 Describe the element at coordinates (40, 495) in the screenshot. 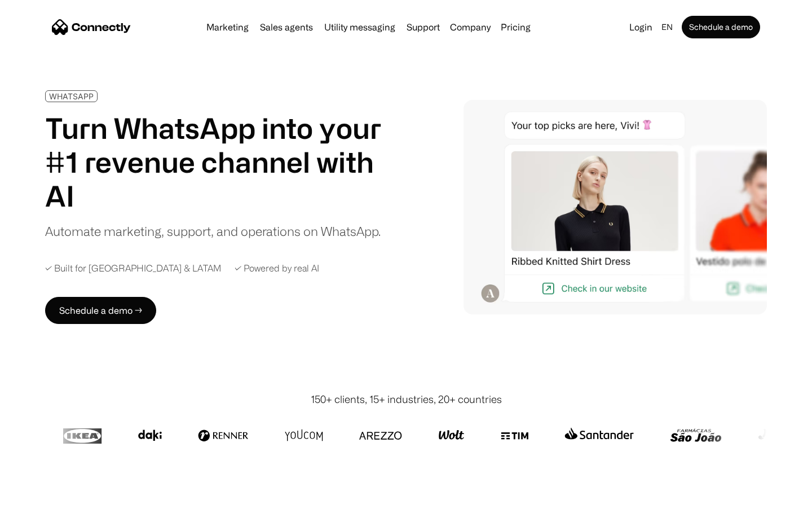

I see `aside: Language selected: English` at that location.